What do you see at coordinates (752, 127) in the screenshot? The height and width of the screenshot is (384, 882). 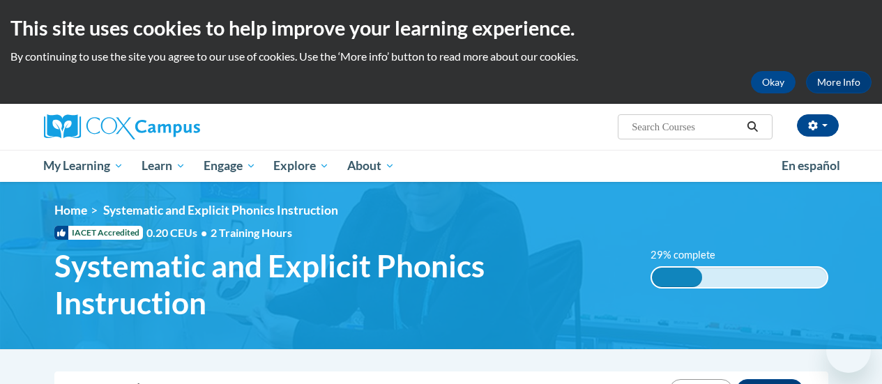 I see `button: Search` at bounding box center [752, 127].